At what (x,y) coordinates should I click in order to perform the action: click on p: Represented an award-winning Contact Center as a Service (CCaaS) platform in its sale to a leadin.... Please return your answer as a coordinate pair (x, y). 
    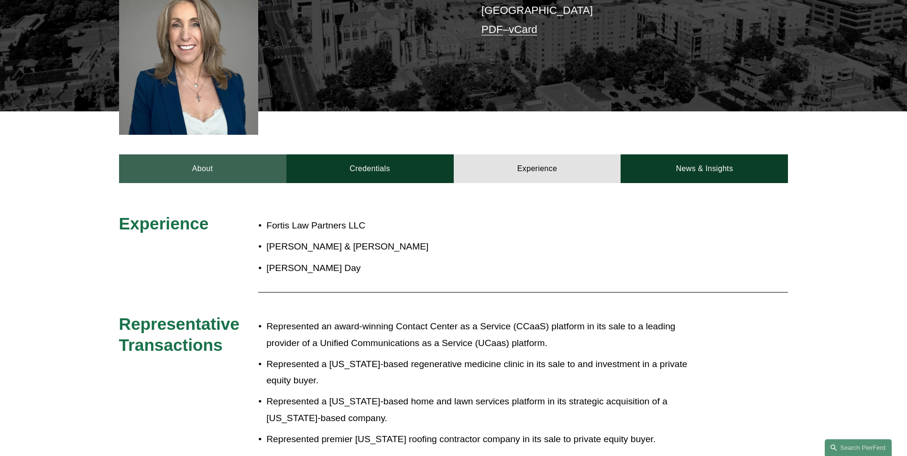
    Looking at the image, I should click on (485, 335).